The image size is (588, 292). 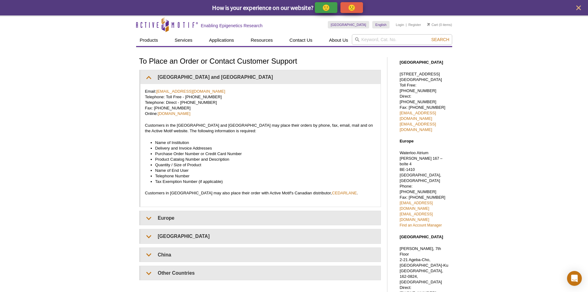 I want to click on li: Quantity / Size of Product, so click(x=263, y=165).